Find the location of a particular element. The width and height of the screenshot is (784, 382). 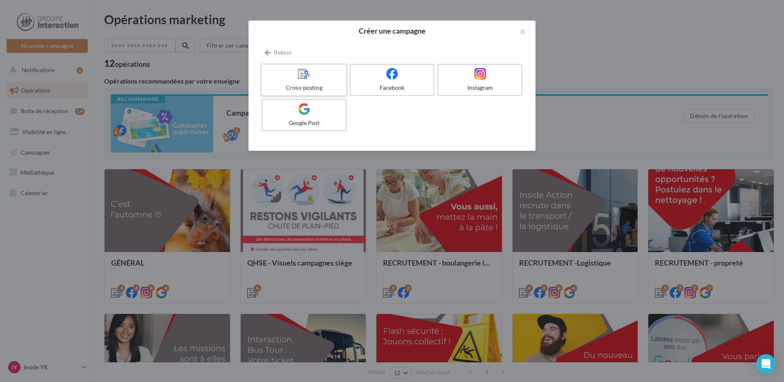

h2: Créer une campagne is located at coordinates (392, 31).